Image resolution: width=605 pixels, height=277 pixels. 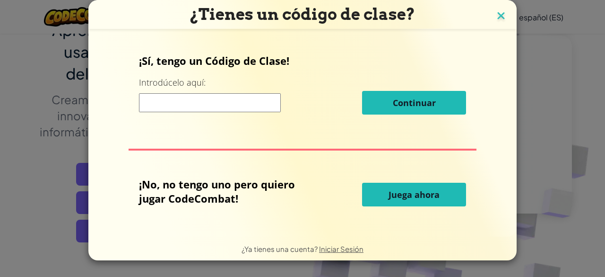 I want to click on span: ¿Ya tienes una cuenta?, so click(x=280, y=248).